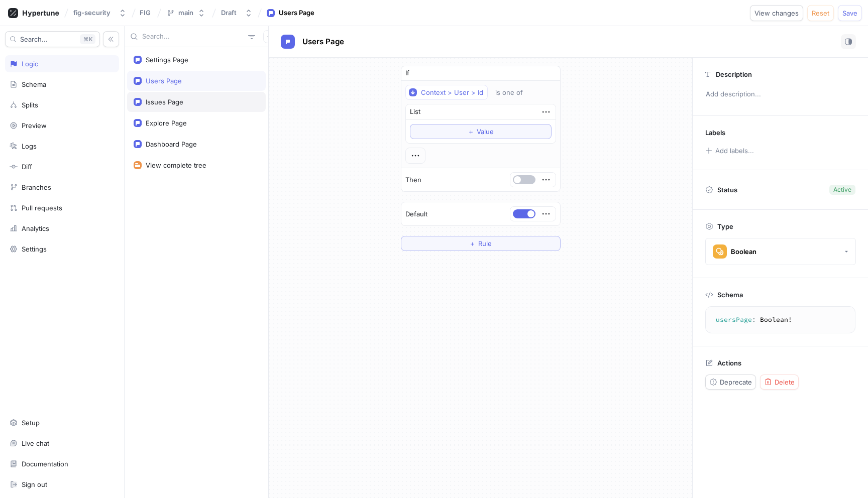  Describe the element at coordinates (776, 13) in the screenshot. I see `button: View changes` at that location.